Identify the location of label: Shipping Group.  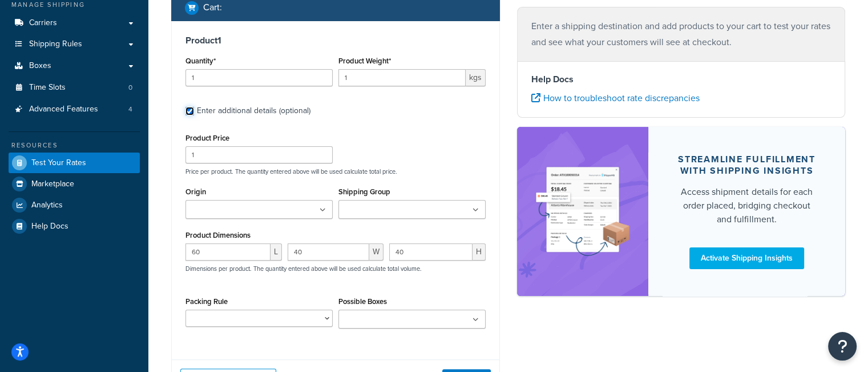
(364, 191).